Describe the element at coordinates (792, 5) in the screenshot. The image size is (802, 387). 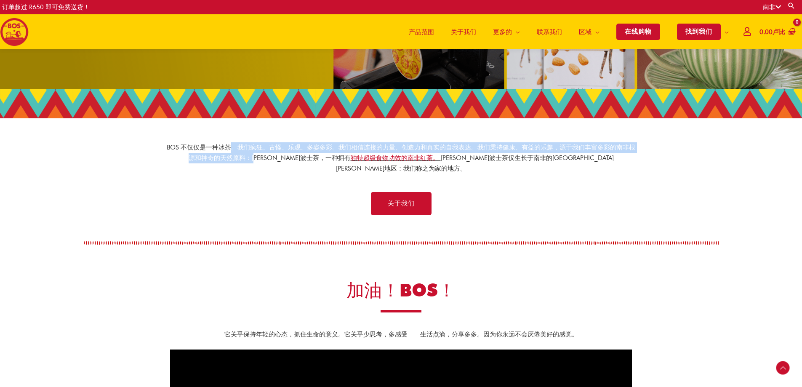
I see `a: 搜索按钮` at that location.